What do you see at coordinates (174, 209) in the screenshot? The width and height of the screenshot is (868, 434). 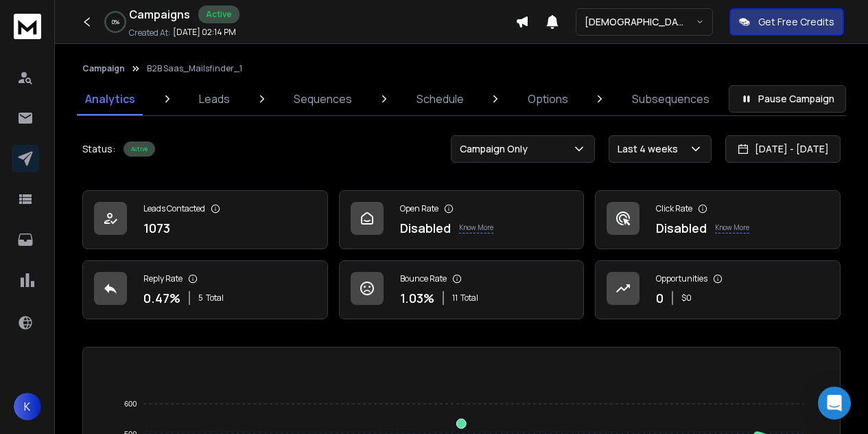 I see `p: Leads Contacted` at bounding box center [174, 209].